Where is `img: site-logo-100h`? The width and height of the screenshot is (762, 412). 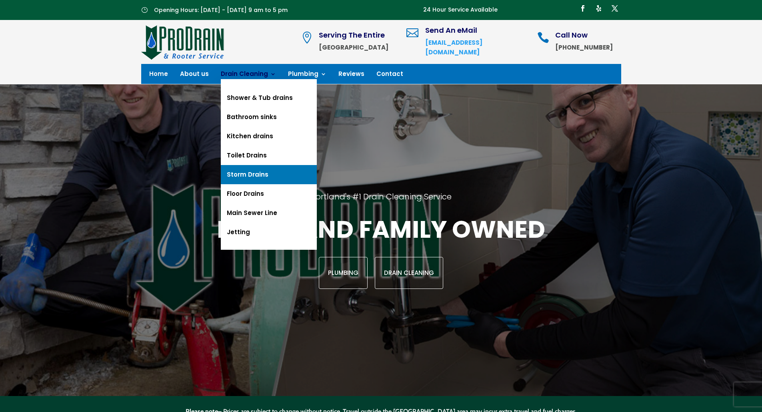 img: site-logo-100h is located at coordinates (183, 42).